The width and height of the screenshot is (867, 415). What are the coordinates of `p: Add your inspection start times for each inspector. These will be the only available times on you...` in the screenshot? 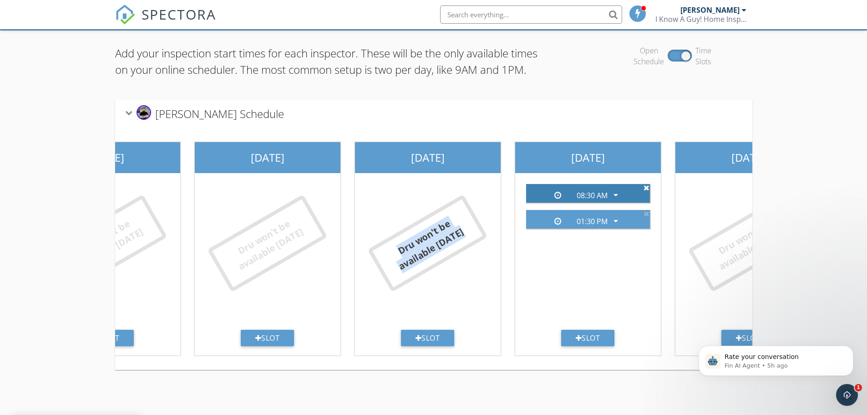 It's located at (327, 61).